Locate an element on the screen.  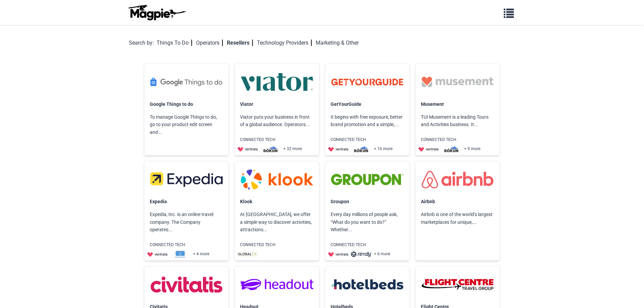
div: + 6 more is located at coordinates (369, 254).